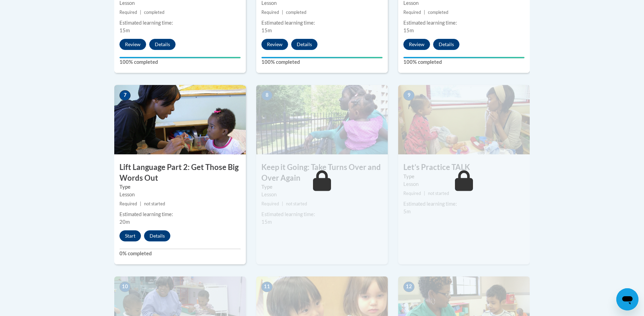 This screenshot has height=316, width=644. I want to click on span: 20m, so click(125, 222).